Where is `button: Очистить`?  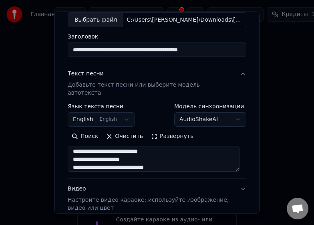 button: Очистить is located at coordinates (125, 136).